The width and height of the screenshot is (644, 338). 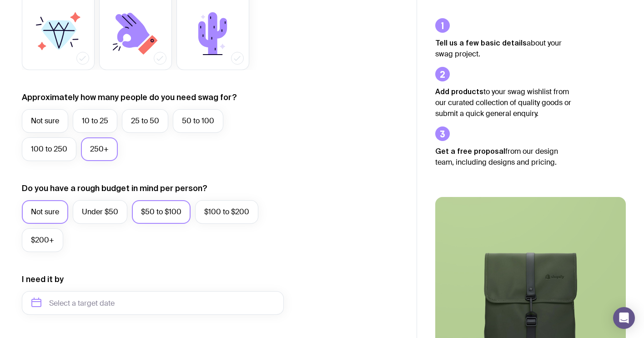 What do you see at coordinates (504, 156) in the screenshot?
I see `p: from our design team, including designs and pricing.` at bounding box center [504, 156].